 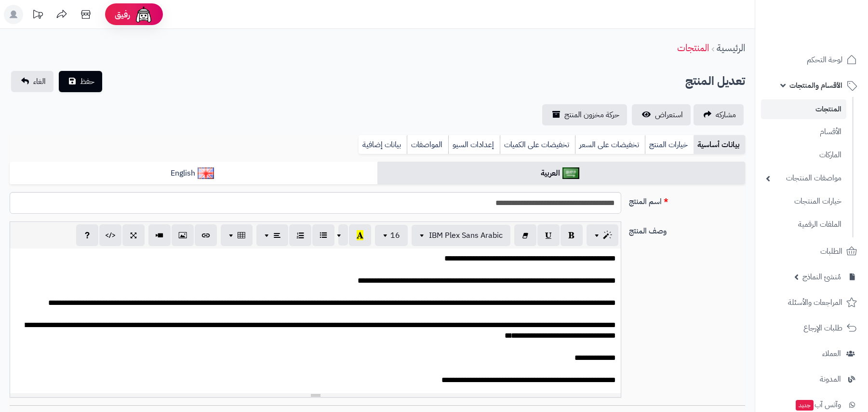 I want to click on span: العملاء, so click(x=832, y=353).